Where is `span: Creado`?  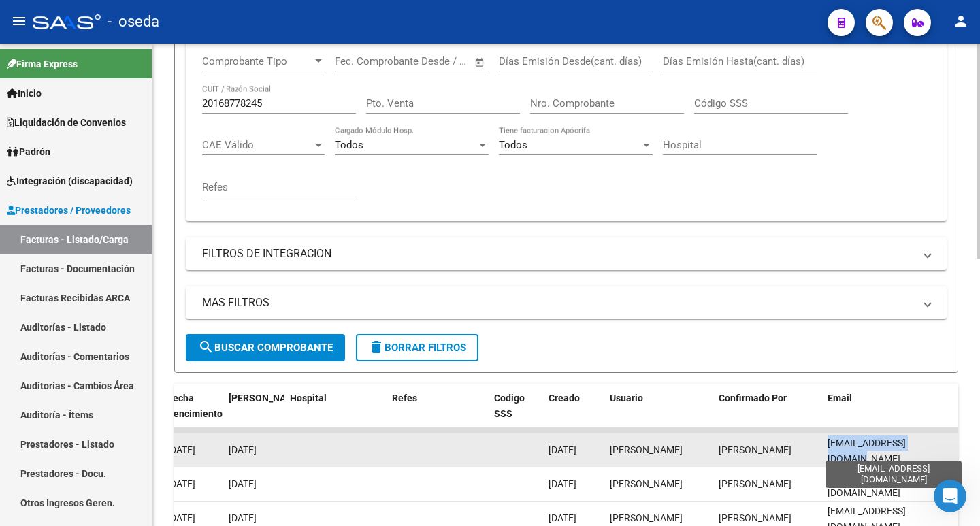
span: Creado is located at coordinates (564, 398).